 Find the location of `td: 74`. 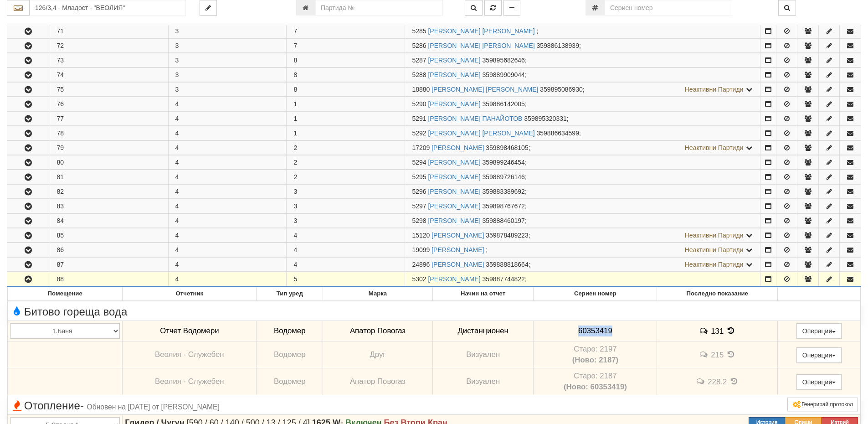

td: 74 is located at coordinates (109, 74).